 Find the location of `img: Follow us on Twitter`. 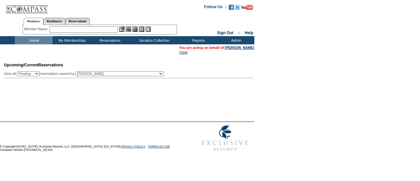

img: Follow us on Twitter is located at coordinates (238, 7).